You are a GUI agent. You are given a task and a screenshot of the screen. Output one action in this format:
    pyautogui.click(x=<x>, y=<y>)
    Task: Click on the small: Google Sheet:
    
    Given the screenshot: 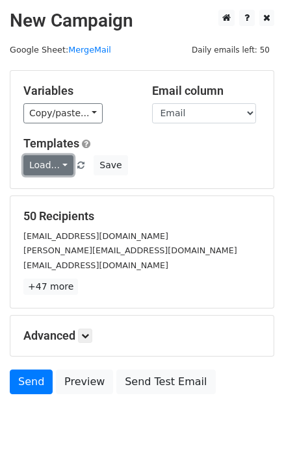 What is the action you would take?
    pyautogui.click(x=60, y=49)
    